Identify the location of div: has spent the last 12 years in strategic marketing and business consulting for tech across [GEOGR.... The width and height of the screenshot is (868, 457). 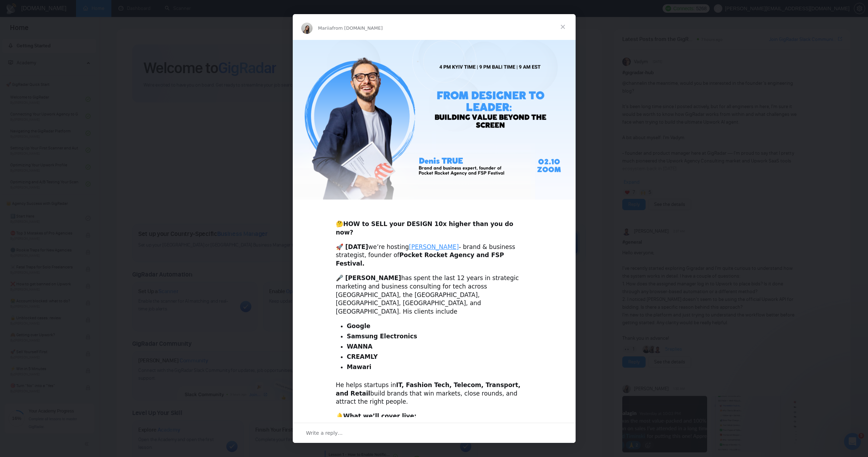
(434, 295).